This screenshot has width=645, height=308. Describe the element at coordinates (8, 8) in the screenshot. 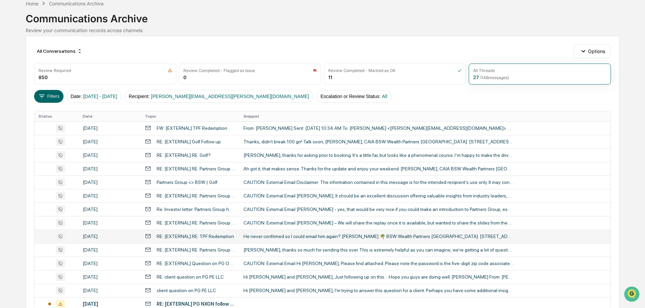

I see `button: Open customer support` at that location.